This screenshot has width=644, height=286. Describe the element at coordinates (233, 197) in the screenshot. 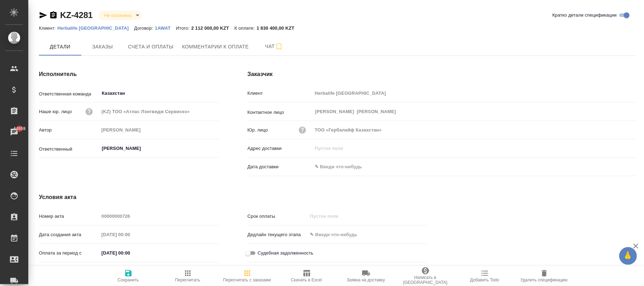

I see `h4: Условия акта` at that location.